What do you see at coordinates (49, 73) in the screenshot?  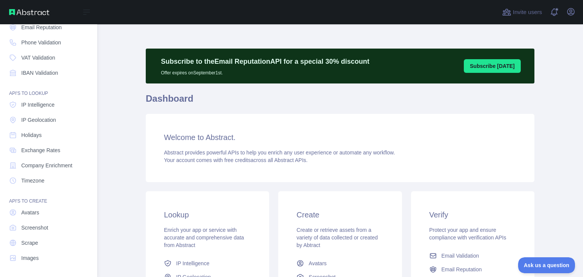 I see `a: IBAN Validation` at bounding box center [49, 73].